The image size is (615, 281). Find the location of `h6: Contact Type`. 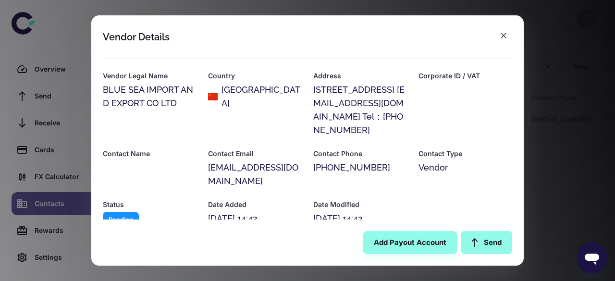

h6: Contact Type is located at coordinates (465, 154).